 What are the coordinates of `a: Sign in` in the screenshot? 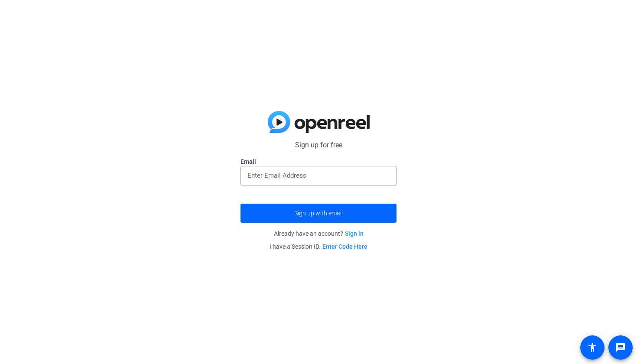 It's located at (354, 233).